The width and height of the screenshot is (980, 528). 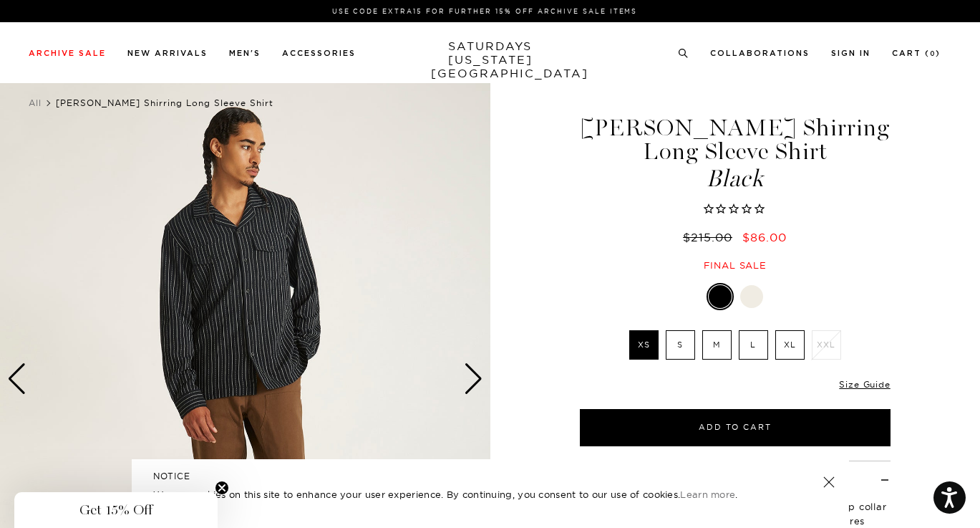 I want to click on a: All, so click(x=35, y=102).